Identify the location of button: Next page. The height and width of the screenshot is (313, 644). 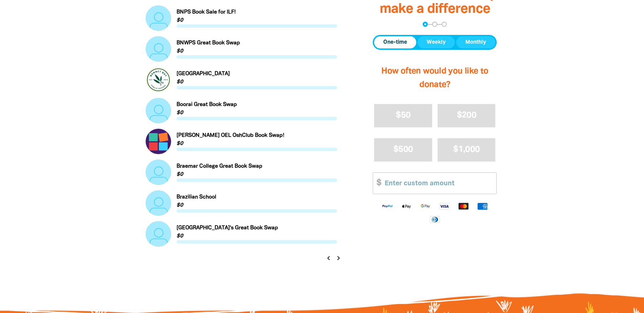
(338, 258).